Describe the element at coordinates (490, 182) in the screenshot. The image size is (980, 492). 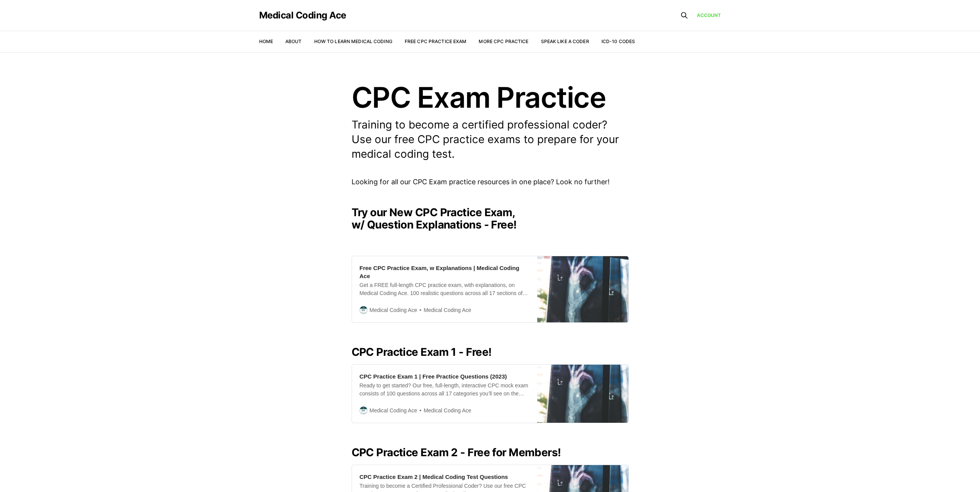
I see `p: Looking for all our CPC Exam practice resources in one place? Look no further!` at that location.